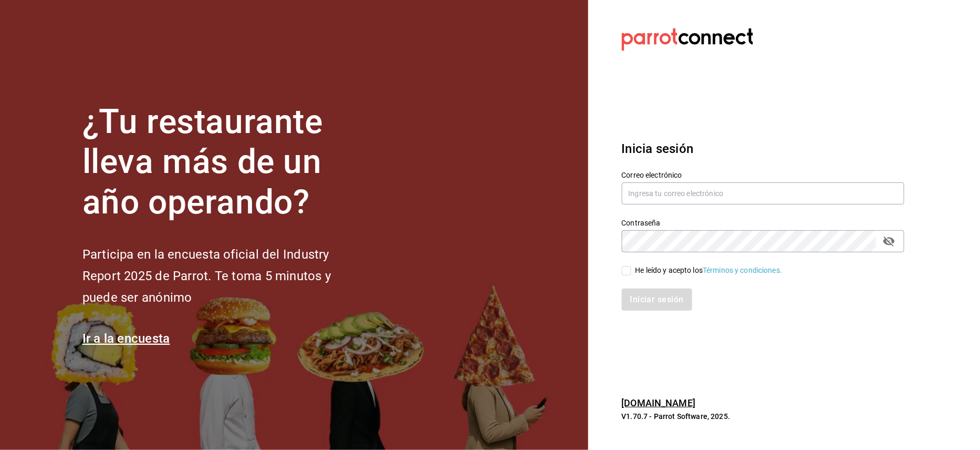 The width and height of the screenshot is (980, 450). I want to click on h3: Inicia sesión, so click(763, 148).